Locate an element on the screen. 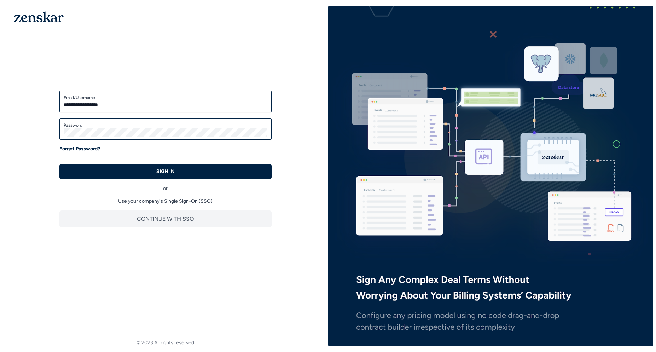 The height and width of the screenshot is (352, 656). div: or is located at coordinates (165, 186).